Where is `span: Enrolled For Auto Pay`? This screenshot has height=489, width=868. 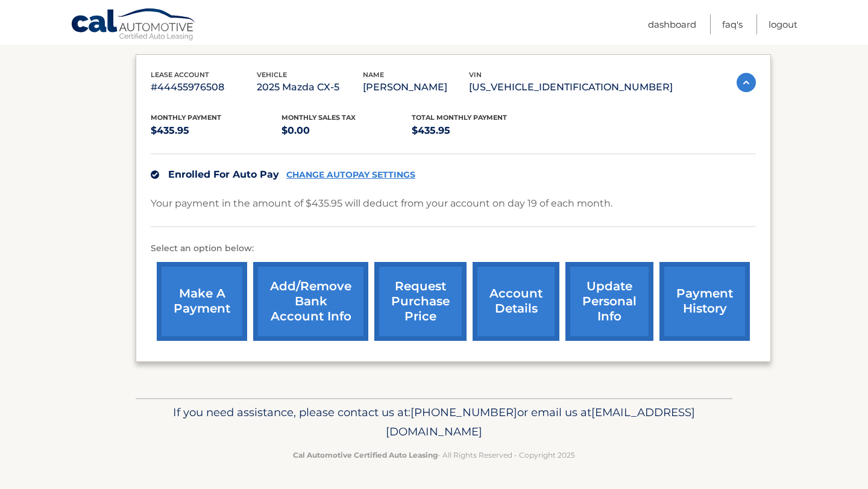 span: Enrolled For Auto Pay is located at coordinates (224, 174).